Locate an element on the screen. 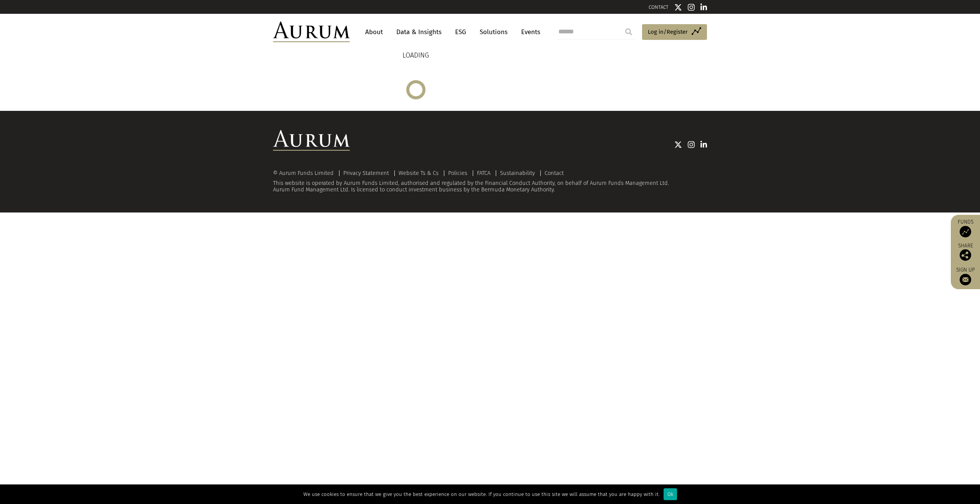 The width and height of the screenshot is (980, 504). a: Events is located at coordinates (529, 32).